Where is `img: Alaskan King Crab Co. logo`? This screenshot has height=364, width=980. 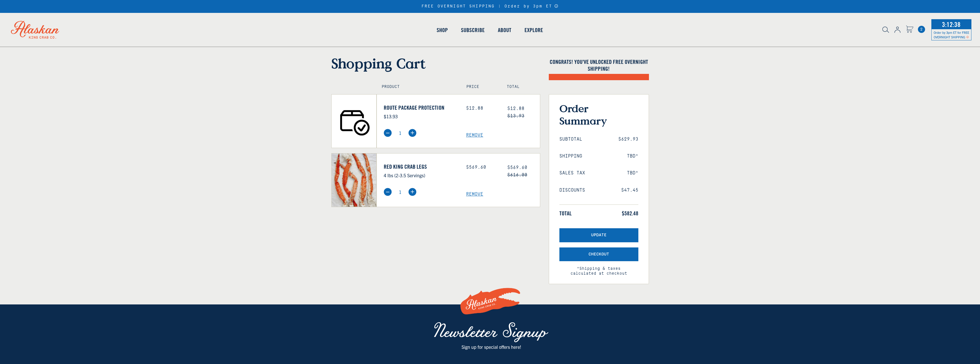
img: Alaskan King Crab Co. logo is located at coordinates (35, 30).